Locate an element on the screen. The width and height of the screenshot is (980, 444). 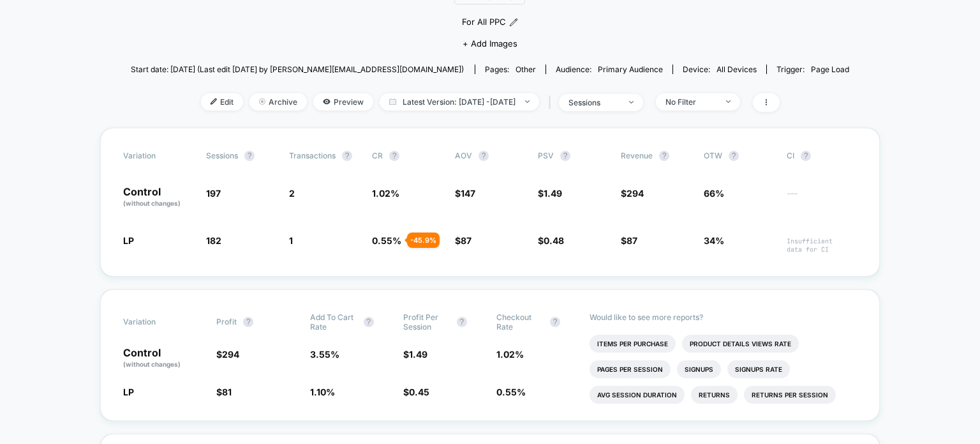
img: edit is located at coordinates (214, 101).